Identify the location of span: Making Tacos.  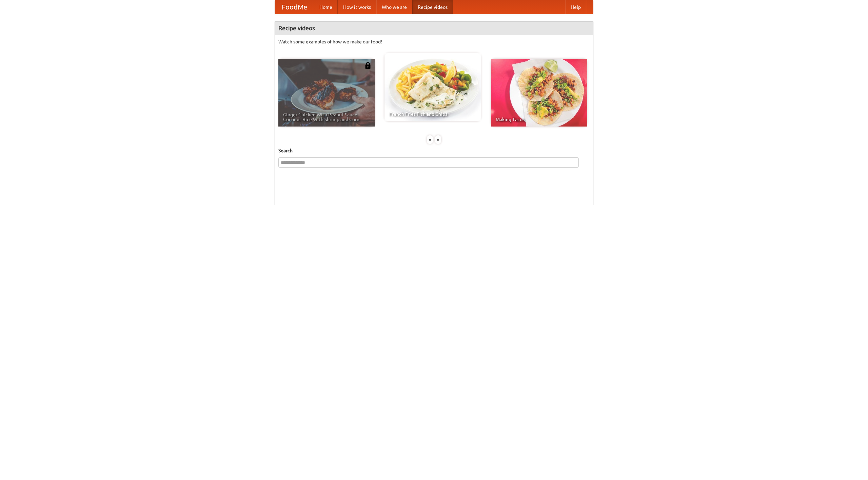
(539, 119).